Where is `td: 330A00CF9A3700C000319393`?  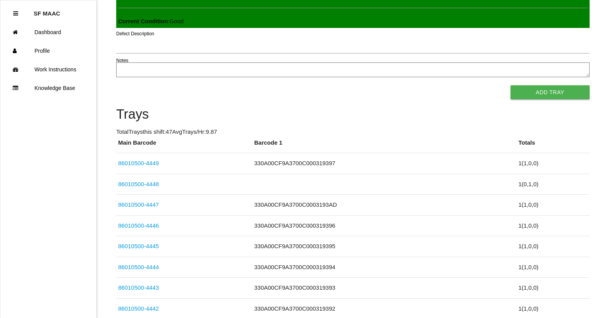
td: 330A00CF9A3700C000319393 is located at coordinates (384, 288).